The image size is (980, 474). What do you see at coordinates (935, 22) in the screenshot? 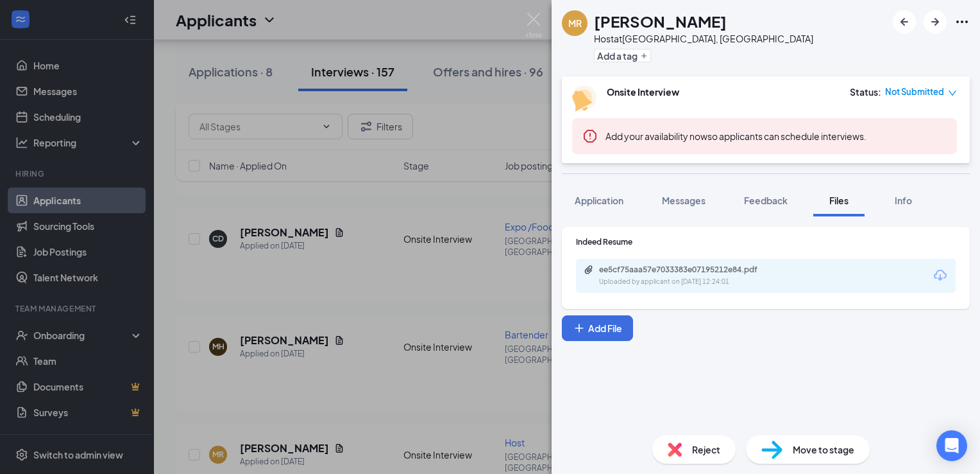
I see `button: ArrowRight` at bounding box center [935, 22].